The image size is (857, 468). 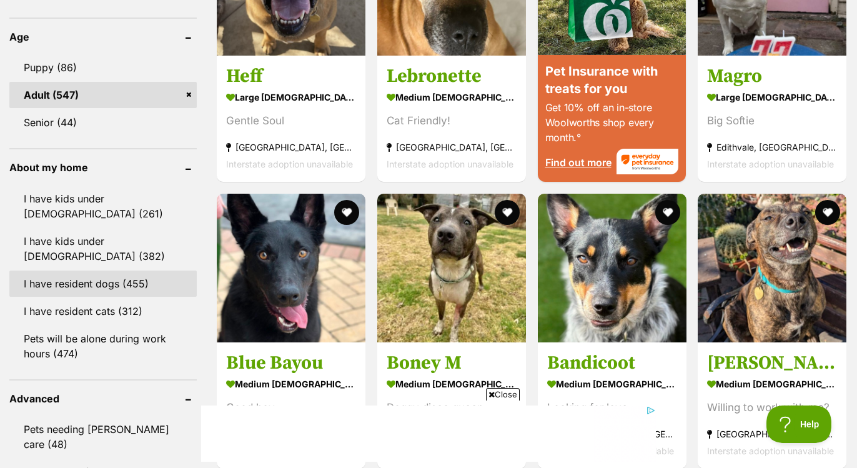 I want to click on img: Blue Bayou - Australian Kelpie Dog, so click(x=291, y=268).